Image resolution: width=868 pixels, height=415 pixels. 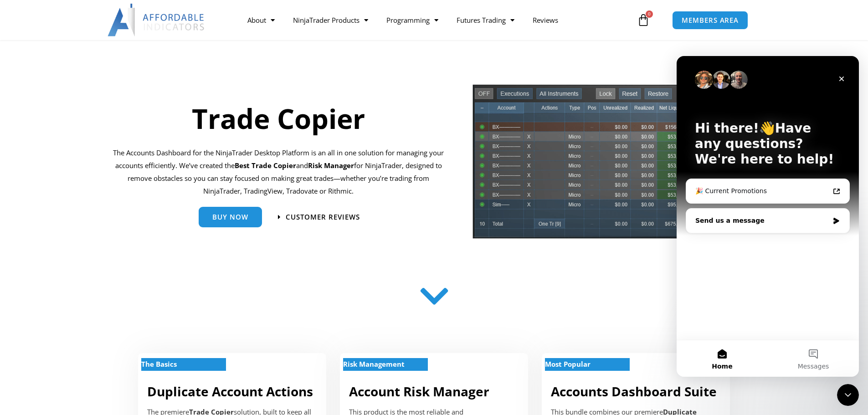 What do you see at coordinates (604, 165) in the screenshot?
I see `img: tradecopier | Affordable Indicators – NinjaTrader` at bounding box center [604, 165].